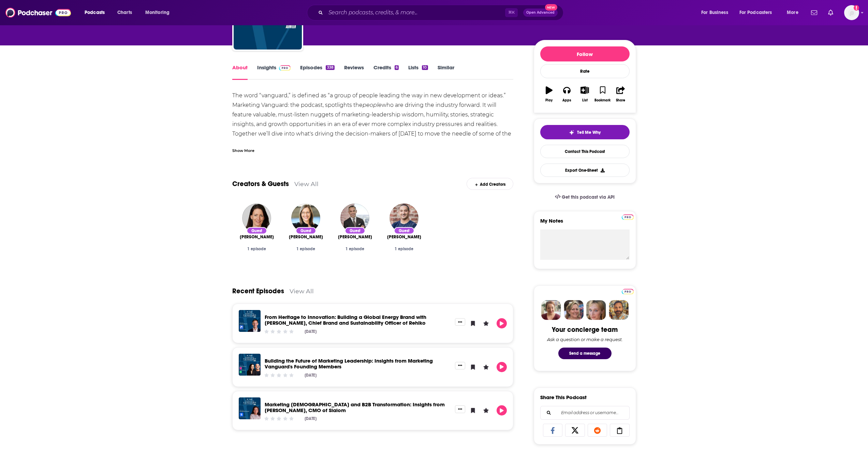  Describe the element at coordinates (585, 197) in the screenshot. I see `a: Get this podcast via API` at that location.